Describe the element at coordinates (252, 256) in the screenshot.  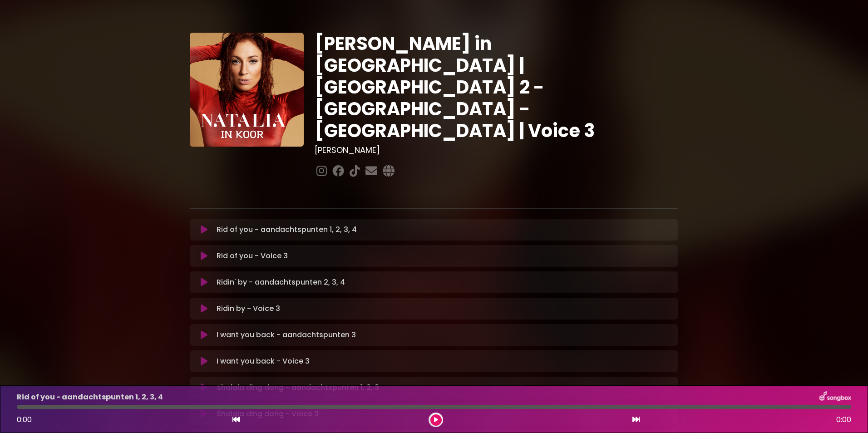
I see `p: Rid of you - Voice 3` at that location.